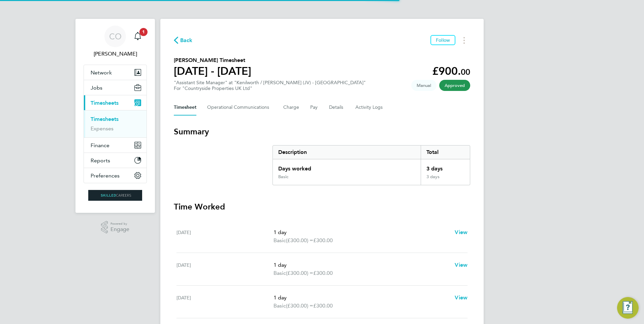 This screenshot has height=324, width=644. I want to click on app-decimal: £900., so click(451, 71).